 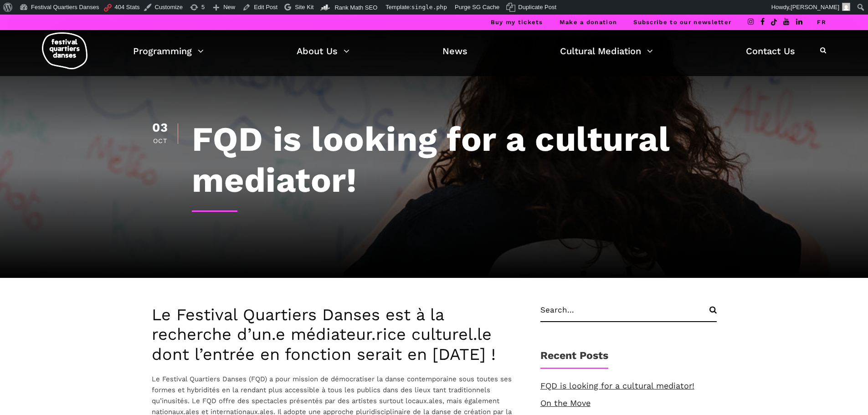 What do you see at coordinates (682, 22) in the screenshot?
I see `a: Subscribe to our newsletter` at bounding box center [682, 22].